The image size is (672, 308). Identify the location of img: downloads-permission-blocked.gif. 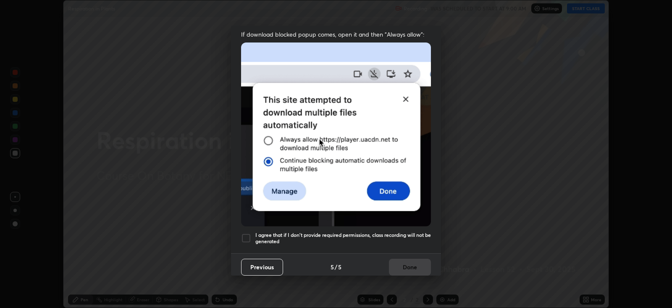
(336, 134).